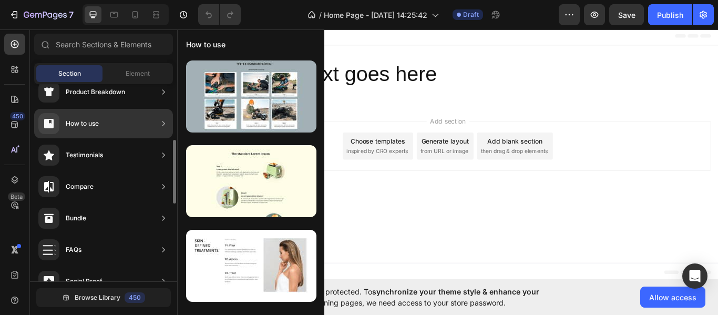  Describe the element at coordinates (311, 145) in the screenshot. I see `span: from URL or image` at that location.